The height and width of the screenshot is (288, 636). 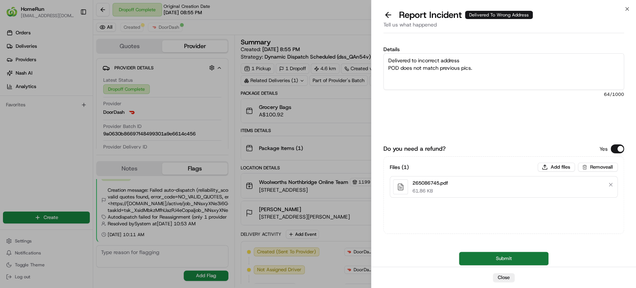 I want to click on textarea: Delivered to incorrect address POD does not match previous pics., so click(x=504, y=72).